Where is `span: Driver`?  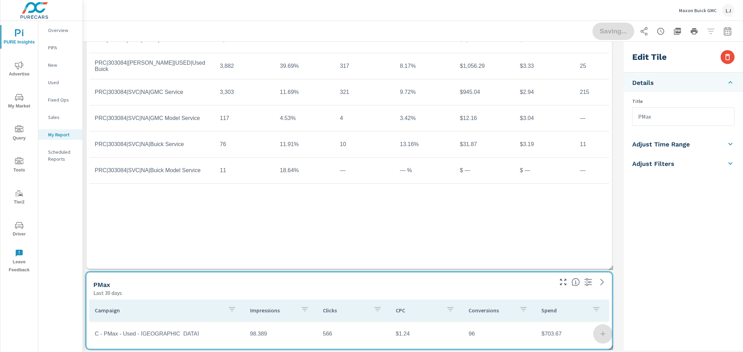 span: Driver is located at coordinates (19, 230).